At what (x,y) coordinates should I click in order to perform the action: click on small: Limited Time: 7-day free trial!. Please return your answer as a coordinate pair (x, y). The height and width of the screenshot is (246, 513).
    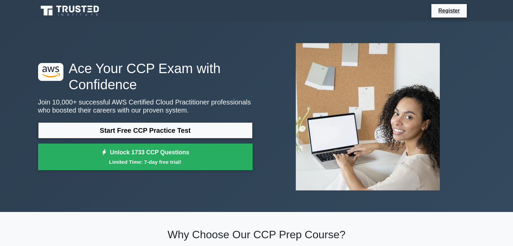
    Looking at the image, I should click on (145, 162).